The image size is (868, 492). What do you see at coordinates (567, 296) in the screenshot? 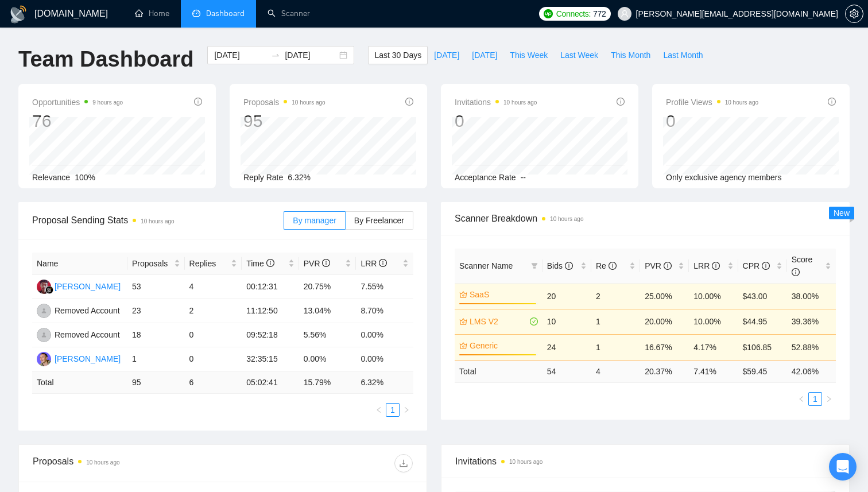
I see `td: 20` at bounding box center [567, 296].